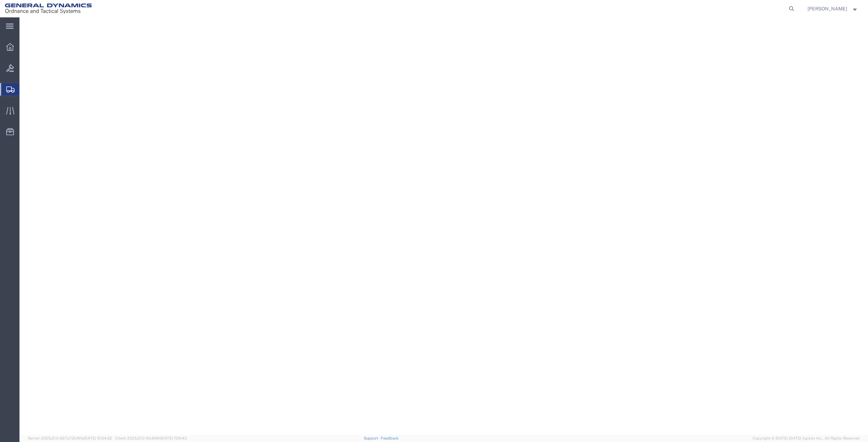 Image resolution: width=868 pixels, height=442 pixels. Describe the element at coordinates (373, 439) in the screenshot. I see `a: Support` at that location.